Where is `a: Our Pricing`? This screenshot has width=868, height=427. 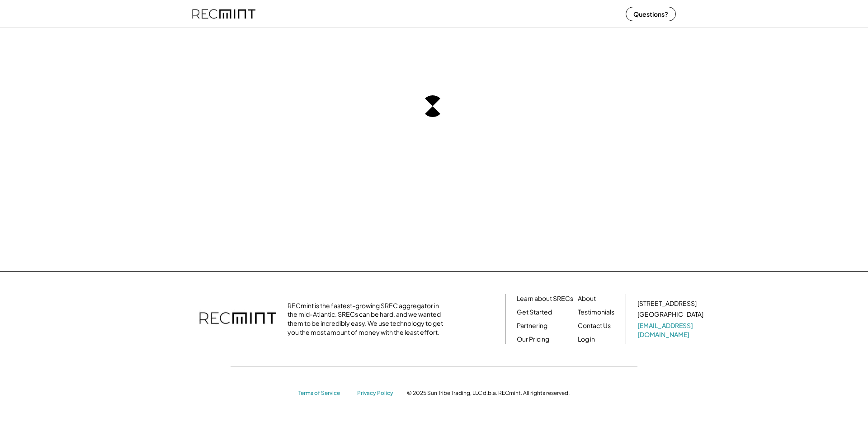 a: Our Pricing is located at coordinates (533, 340).